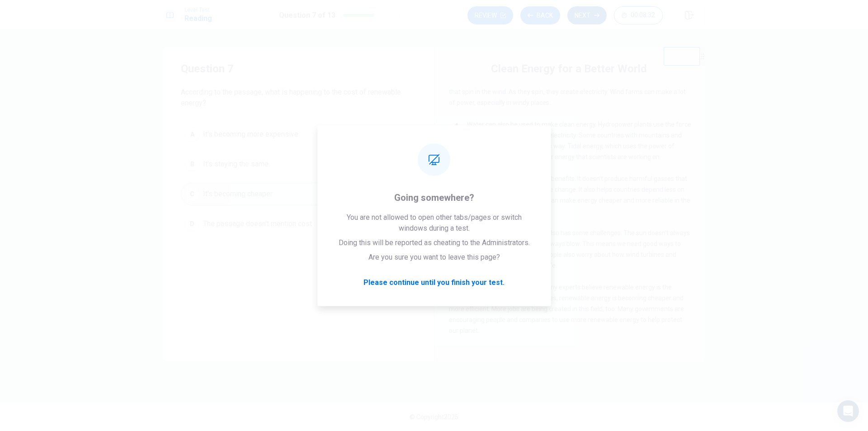  What do you see at coordinates (192, 134) in the screenshot?
I see `div: A` at bounding box center [192, 134].